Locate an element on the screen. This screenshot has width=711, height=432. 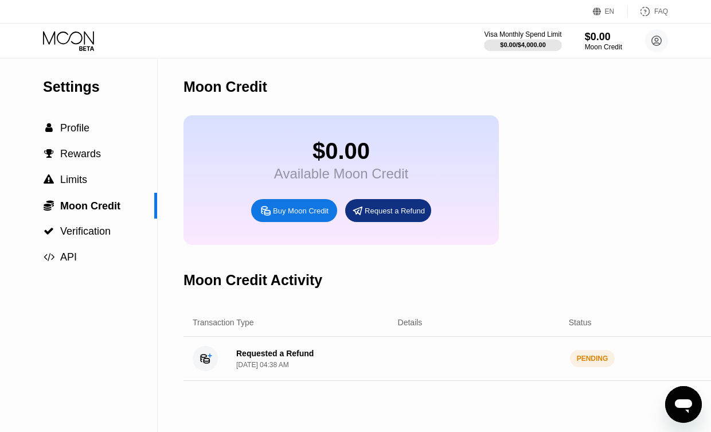
div: PENDING is located at coordinates (592, 358).